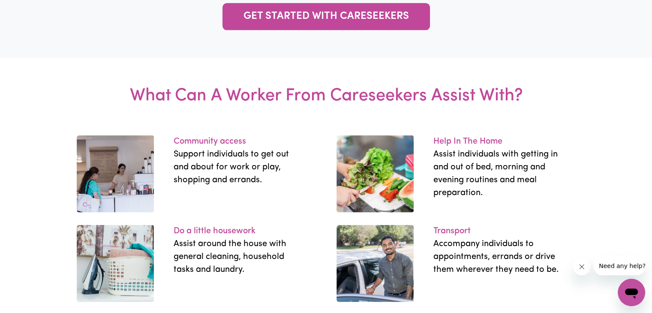 The width and height of the screenshot is (652, 313). Describe the element at coordinates (115, 263) in the screenshot. I see `img: work-12.ad5d85e4.jpg` at that location.